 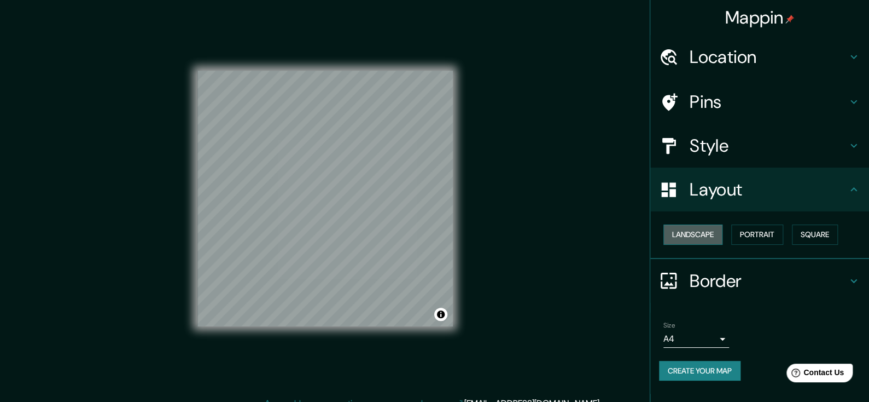 What do you see at coordinates (760, 102) in the screenshot?
I see `div: Pins` at bounding box center [760, 102].